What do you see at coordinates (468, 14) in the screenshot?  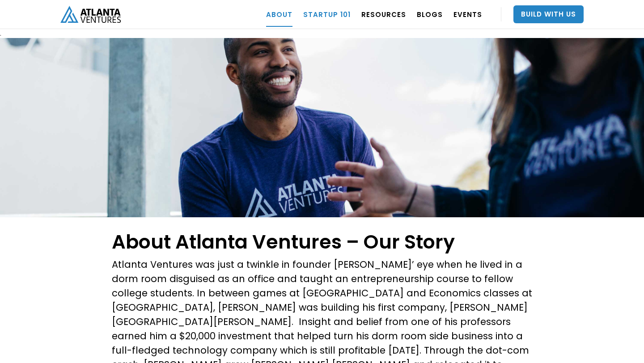 I see `a: EVENTS` at bounding box center [468, 14].